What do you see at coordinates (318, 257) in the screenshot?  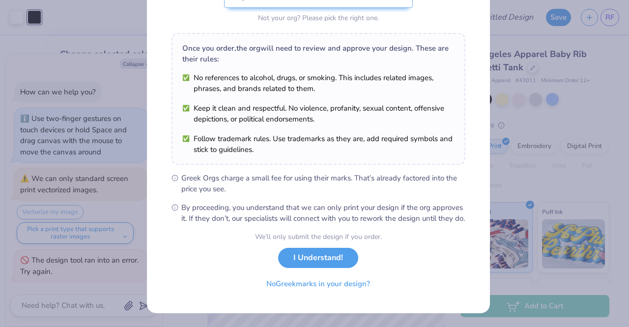 I see `button: I Understand!` at bounding box center [318, 257].